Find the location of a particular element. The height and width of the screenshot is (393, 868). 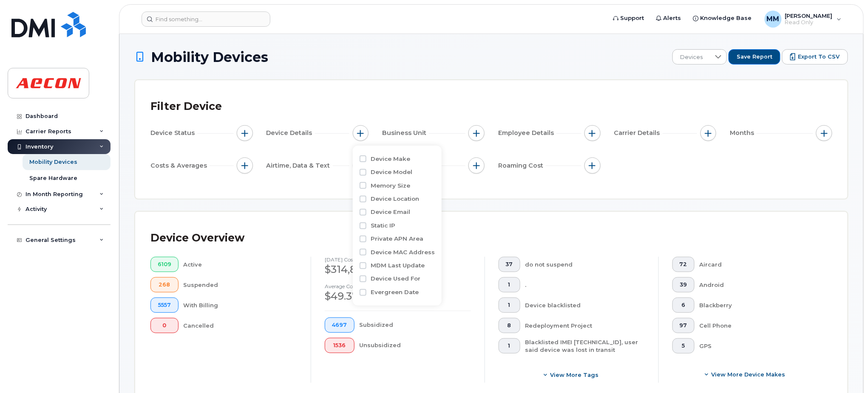

label: Device MAC Address is located at coordinates (403, 253).